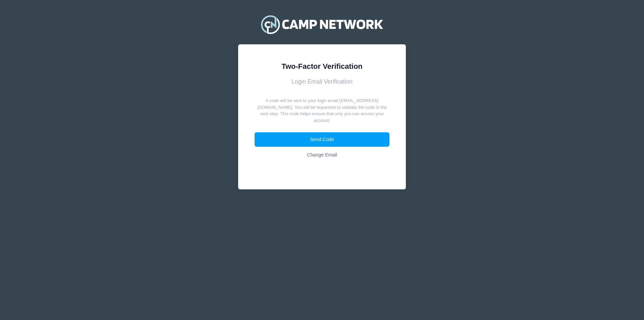 Image resolution: width=644 pixels, height=320 pixels. I want to click on div: Two-Factor Verification, so click(322, 66).